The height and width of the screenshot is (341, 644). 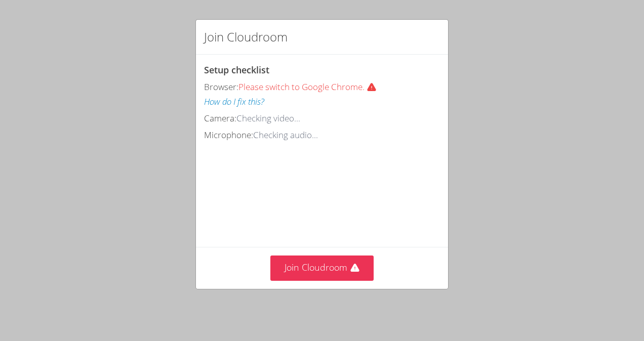 I want to click on h2: Join Cloudroom, so click(x=246, y=37).